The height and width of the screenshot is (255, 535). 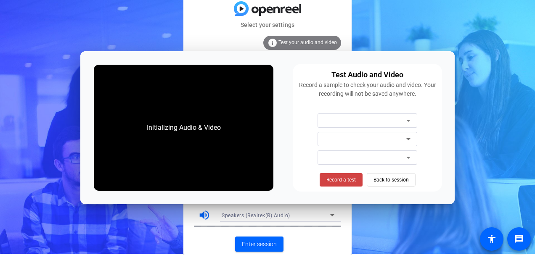 What do you see at coordinates (341, 180) in the screenshot?
I see `button: Record a test` at bounding box center [341, 180].